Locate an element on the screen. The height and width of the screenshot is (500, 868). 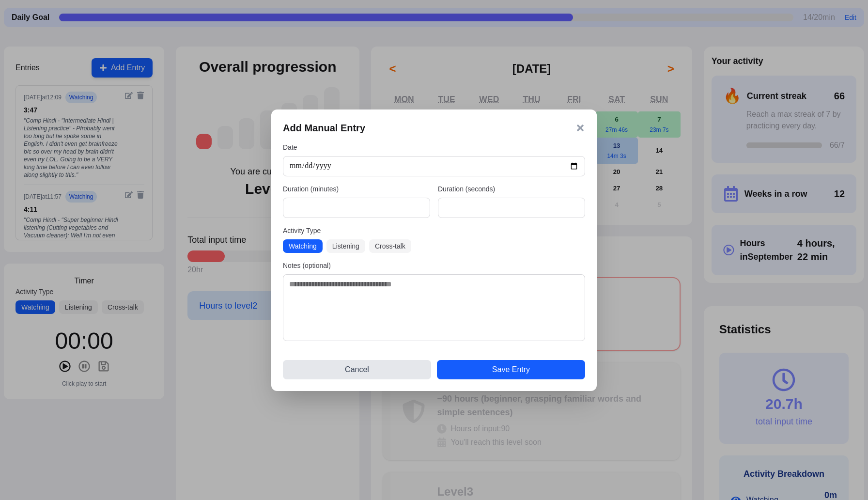
label: Duration (minutes) is located at coordinates (357, 189).